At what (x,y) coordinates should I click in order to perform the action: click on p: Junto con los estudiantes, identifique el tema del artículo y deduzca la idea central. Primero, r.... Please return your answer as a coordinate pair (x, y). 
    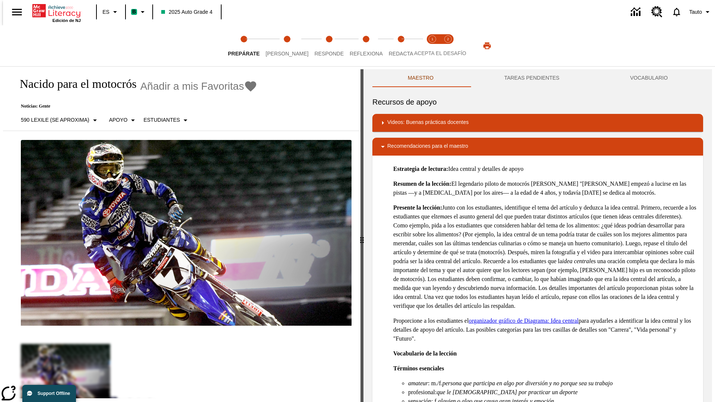
    Looking at the image, I should click on (545, 257).